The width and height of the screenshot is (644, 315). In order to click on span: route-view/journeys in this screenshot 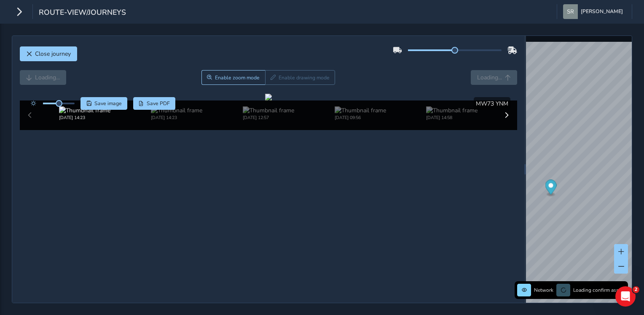, I will do `click(82, 13)`.